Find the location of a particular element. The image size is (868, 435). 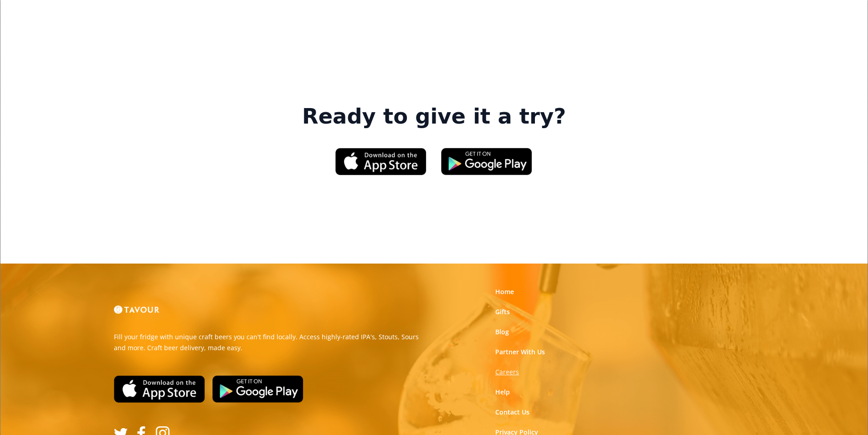

a: Contact Us is located at coordinates (512, 412).